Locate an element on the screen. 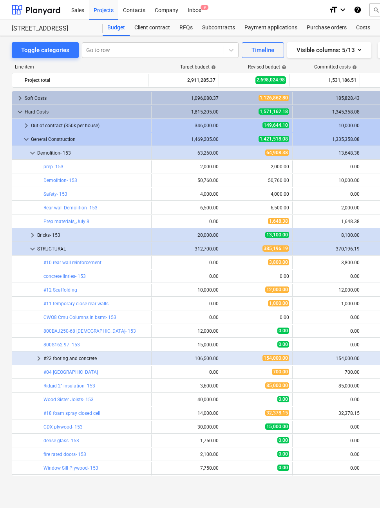 The width and height of the screenshot is (380, 508). div: Committed costs is located at coordinates (335, 67).